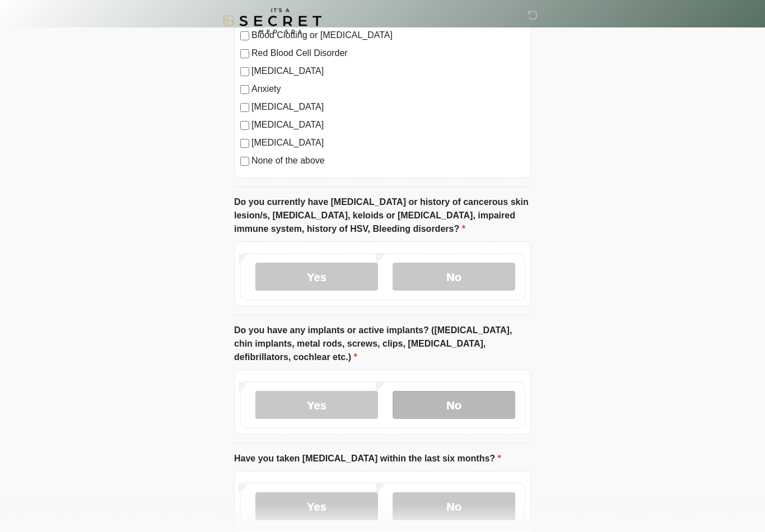 Image resolution: width=765 pixels, height=532 pixels. Describe the element at coordinates (388, 90) in the screenshot. I see `label: Anxiety` at that location.